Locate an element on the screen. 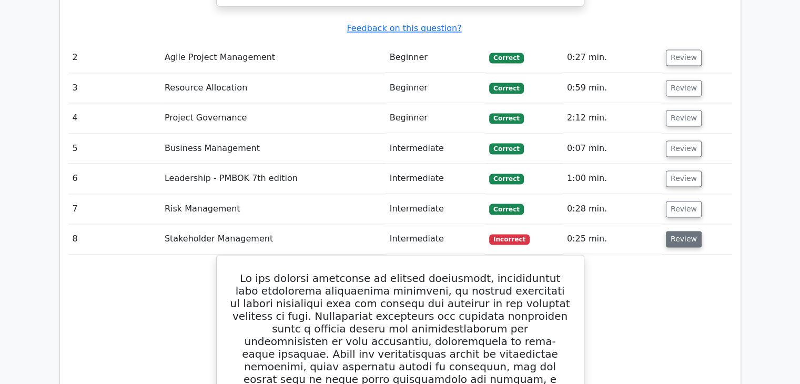  td: 6 is located at coordinates (114, 178).